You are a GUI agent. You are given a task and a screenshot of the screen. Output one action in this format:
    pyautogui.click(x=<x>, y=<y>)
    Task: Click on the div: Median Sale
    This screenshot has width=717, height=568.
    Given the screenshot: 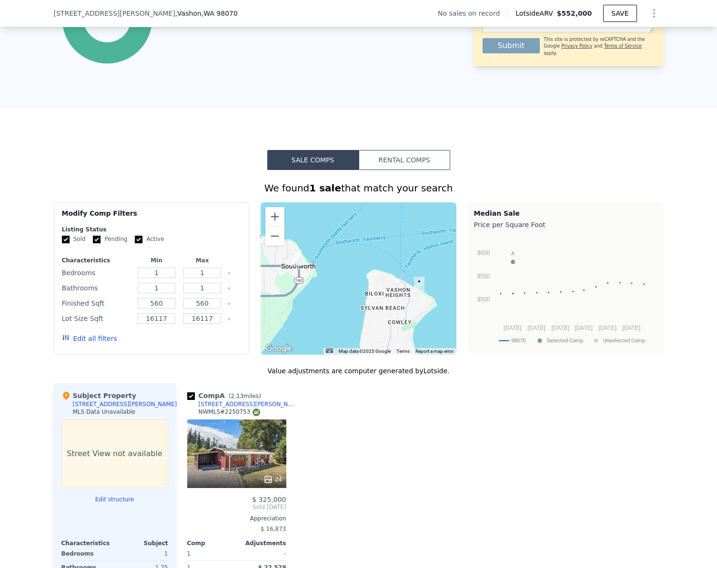 What is the action you would take?
    pyautogui.click(x=566, y=213)
    